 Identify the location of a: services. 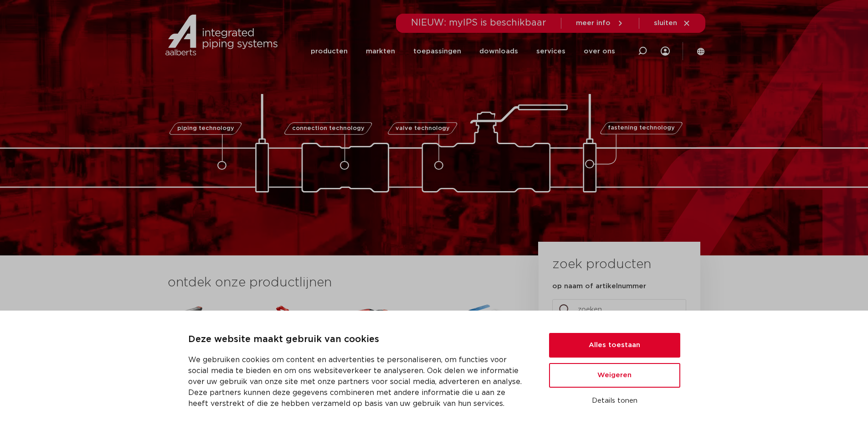
(551, 51).